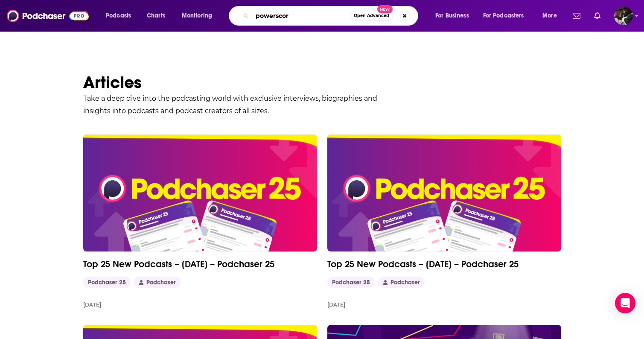  Describe the element at coordinates (625, 303) in the screenshot. I see `div: Open Intercom Messenger` at that location.